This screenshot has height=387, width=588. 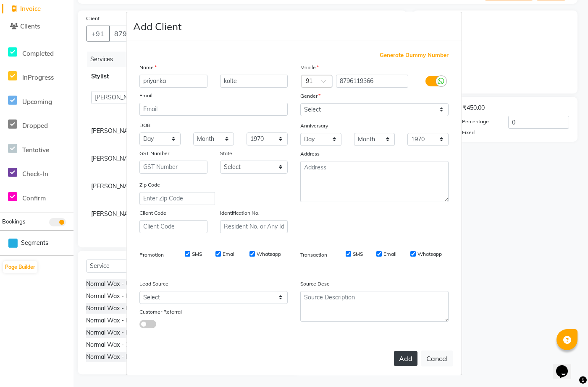 I want to click on input: Email, so click(x=213, y=109).